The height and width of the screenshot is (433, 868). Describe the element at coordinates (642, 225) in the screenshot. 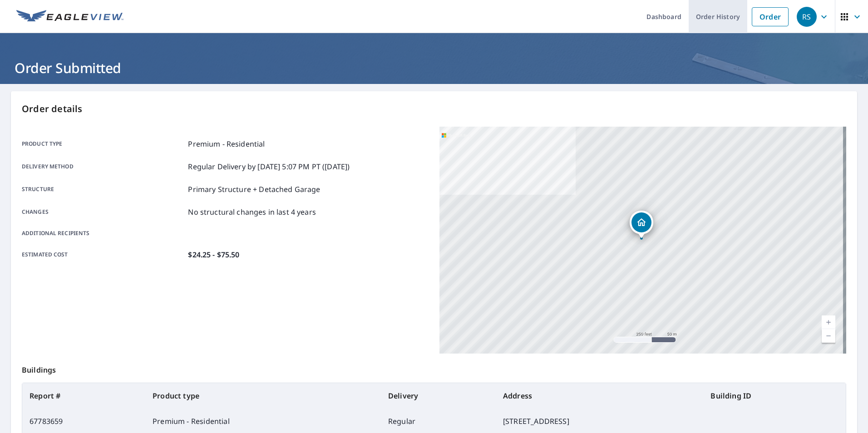

I see `div: Dropped pin, building 1, Residential property, 5005 Raven Pl Imperial, MO 63052` at that location.